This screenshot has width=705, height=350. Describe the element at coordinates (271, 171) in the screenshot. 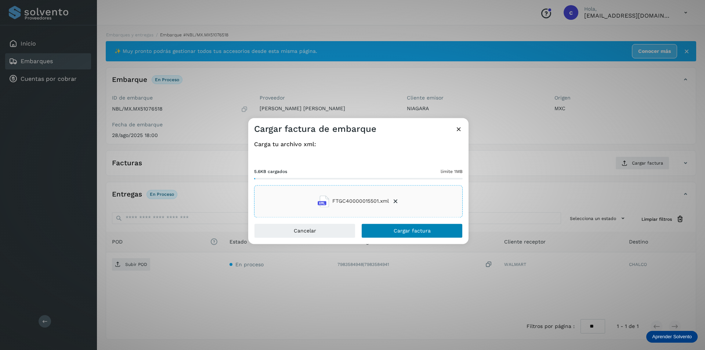

I see `span: 5.6KB cargados` at that location.